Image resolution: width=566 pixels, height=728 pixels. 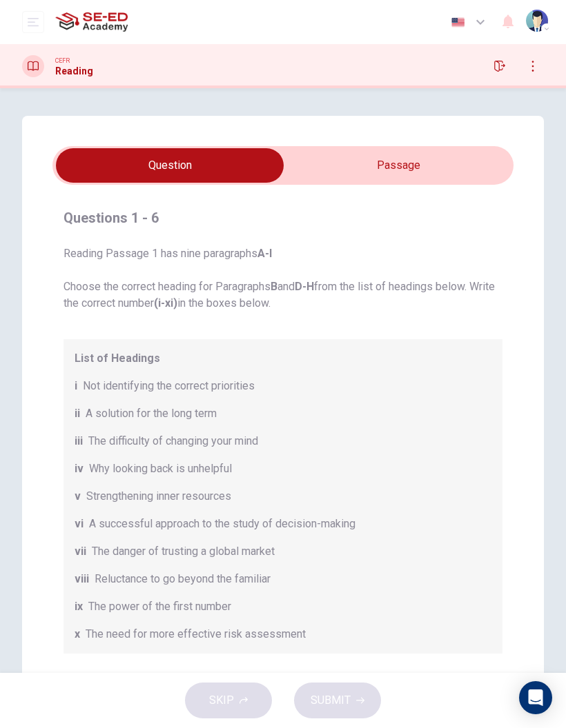 I want to click on span: ii, so click(x=77, y=414).